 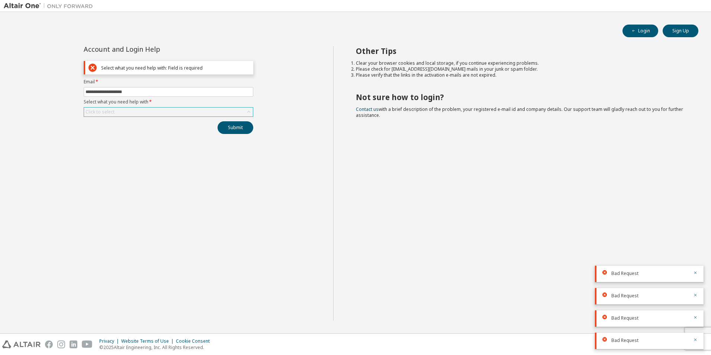 I want to click on div: Account and Login Help, so click(x=151, y=49).